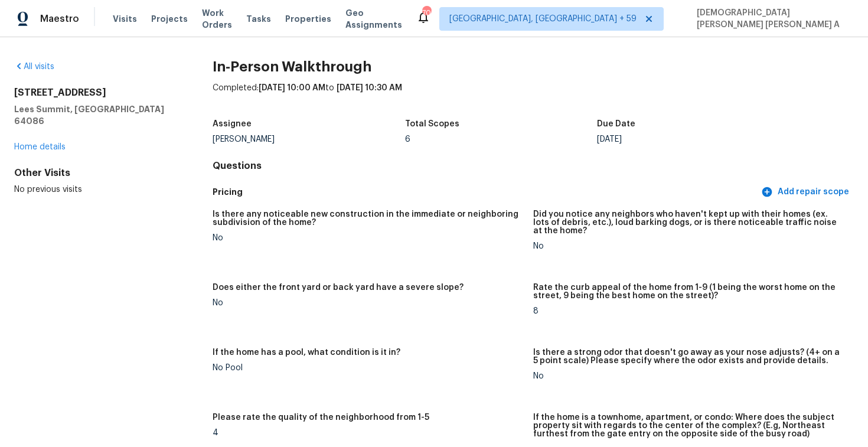 The image size is (868, 447). What do you see at coordinates (689, 356) in the screenshot?
I see `h5: Is there a strong odor that doesn't go away as your nose adjusts? (4+ on a 5 point scale) Please ...` at bounding box center [689, 356].